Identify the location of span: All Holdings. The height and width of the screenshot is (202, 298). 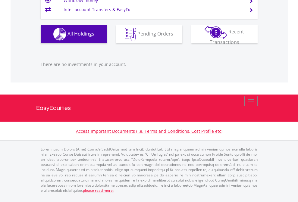
(81, 34).